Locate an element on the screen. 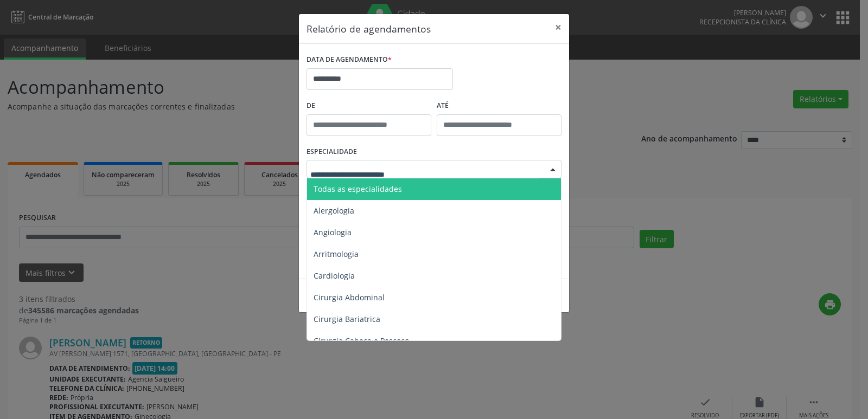  span: Cardiologia is located at coordinates (334, 276).